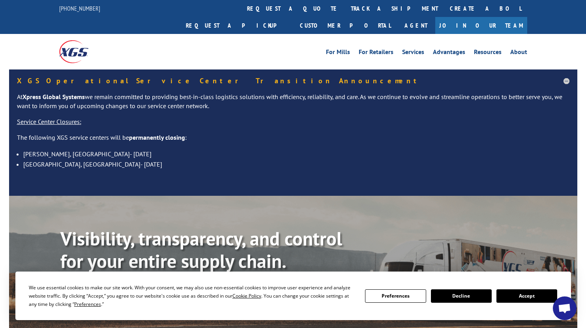 The height and width of the screenshot is (328, 586). Describe the element at coordinates (396, 296) in the screenshot. I see `button: Preferences` at that location.